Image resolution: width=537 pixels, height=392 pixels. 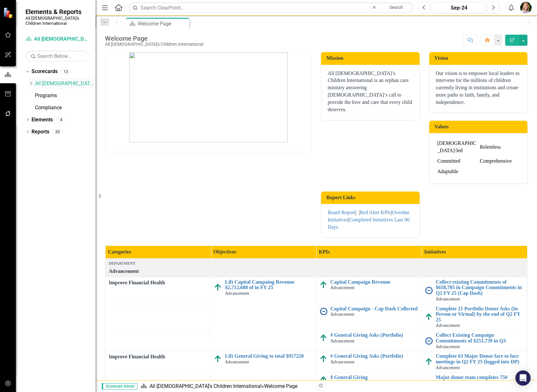 I want to click on a: Major donor team completes 750 quality touchpoints per quarter in Q2 FY 25 (Call, Text, Note, fac..., so click(x=480, y=383).